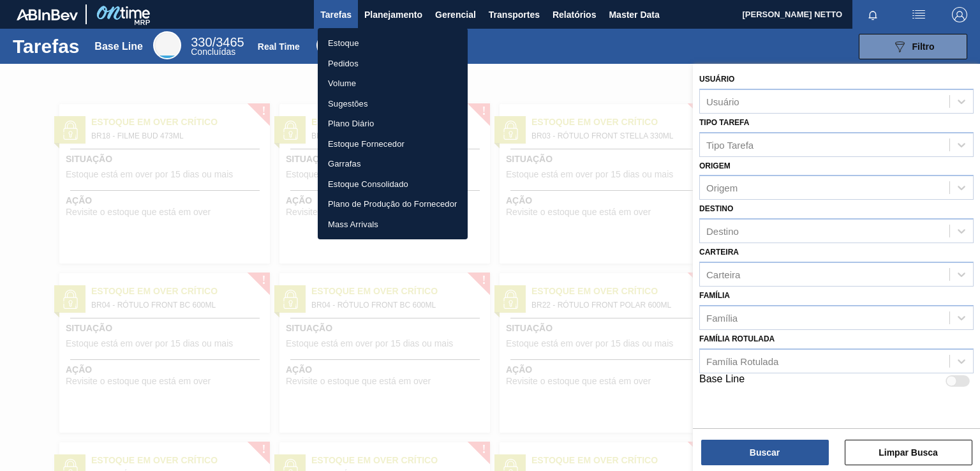 Image resolution: width=980 pixels, height=471 pixels. What do you see at coordinates (392, 84) in the screenshot?
I see `li: Volume` at bounding box center [392, 84].